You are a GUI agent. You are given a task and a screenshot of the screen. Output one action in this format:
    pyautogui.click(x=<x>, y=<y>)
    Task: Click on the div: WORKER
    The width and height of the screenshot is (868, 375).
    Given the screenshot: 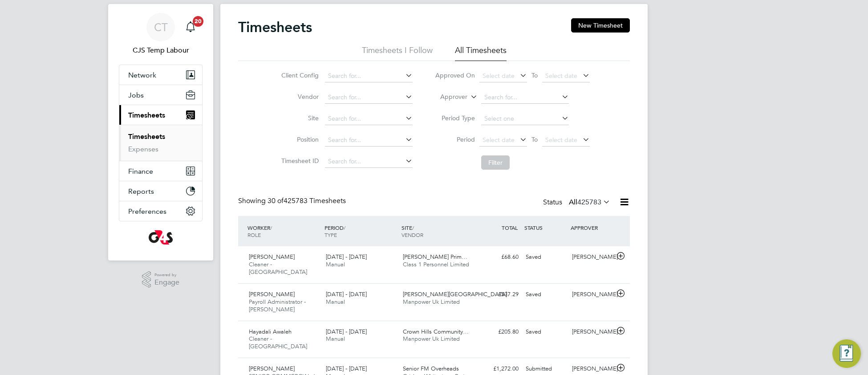 What is the action you would take?
    pyautogui.click(x=284, y=231)
    